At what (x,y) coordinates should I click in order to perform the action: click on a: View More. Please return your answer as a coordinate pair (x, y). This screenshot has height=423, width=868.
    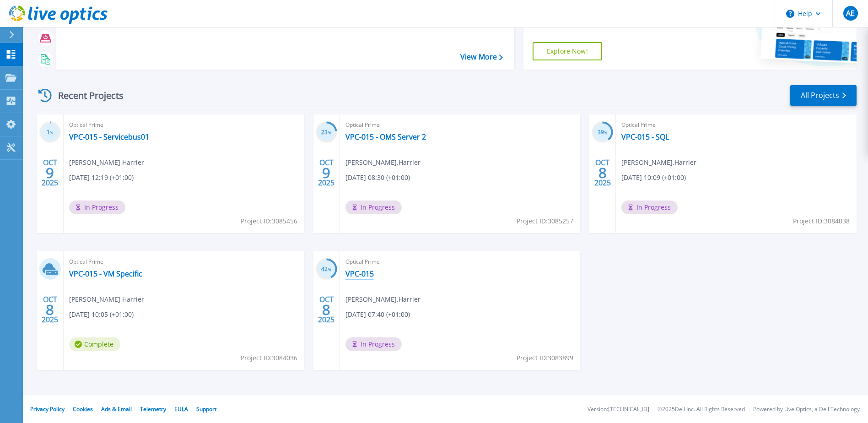
    Looking at the image, I should click on (482, 57).